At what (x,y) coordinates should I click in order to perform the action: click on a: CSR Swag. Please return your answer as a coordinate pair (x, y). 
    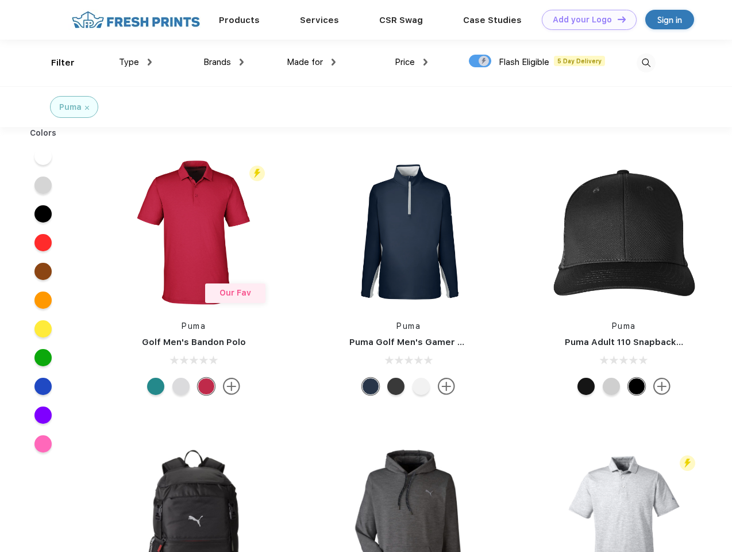
    Looking at the image, I should click on (401, 20).